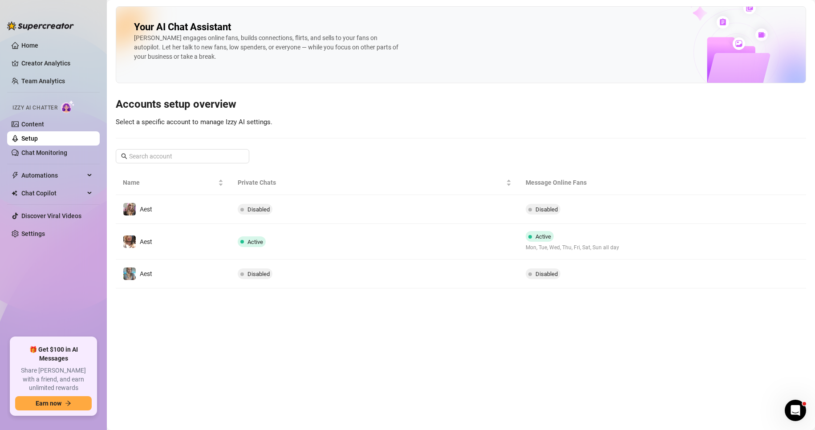  I want to click on img: logo-BBDzfeDw.svg, so click(40, 26).